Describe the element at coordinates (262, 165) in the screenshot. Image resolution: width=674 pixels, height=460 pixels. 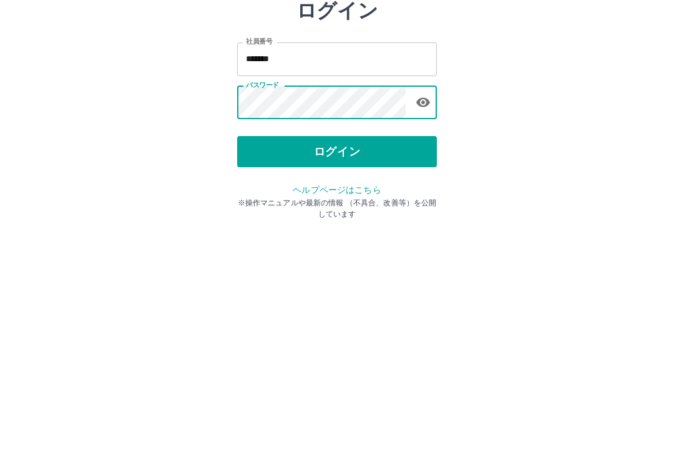
I see `label: パスワード` at that location.